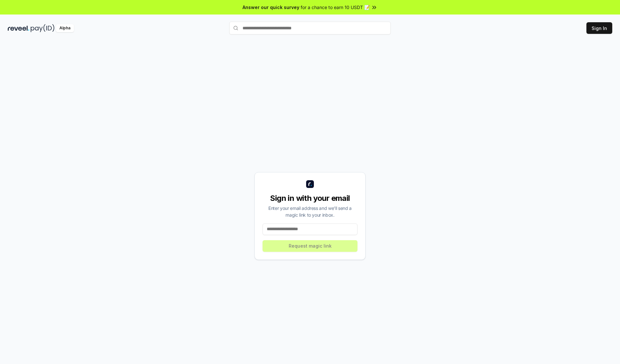 The width and height of the screenshot is (620, 364). Describe the element at coordinates (310, 212) in the screenshot. I see `div: Enter your email address and we’ll send a magic link to your inbox.` at that location.